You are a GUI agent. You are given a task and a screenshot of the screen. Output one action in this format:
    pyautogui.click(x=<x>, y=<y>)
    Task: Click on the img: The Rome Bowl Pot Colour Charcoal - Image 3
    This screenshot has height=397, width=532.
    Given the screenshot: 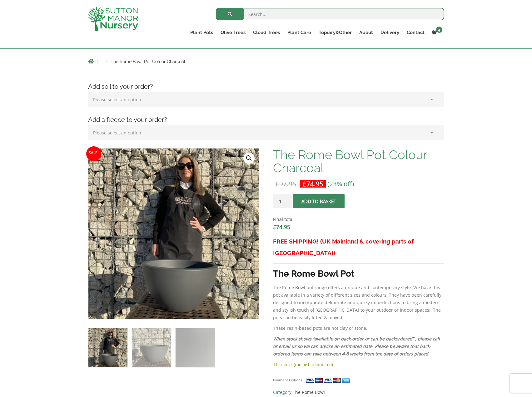 What is the action you would take?
    pyautogui.click(x=195, y=347)
    